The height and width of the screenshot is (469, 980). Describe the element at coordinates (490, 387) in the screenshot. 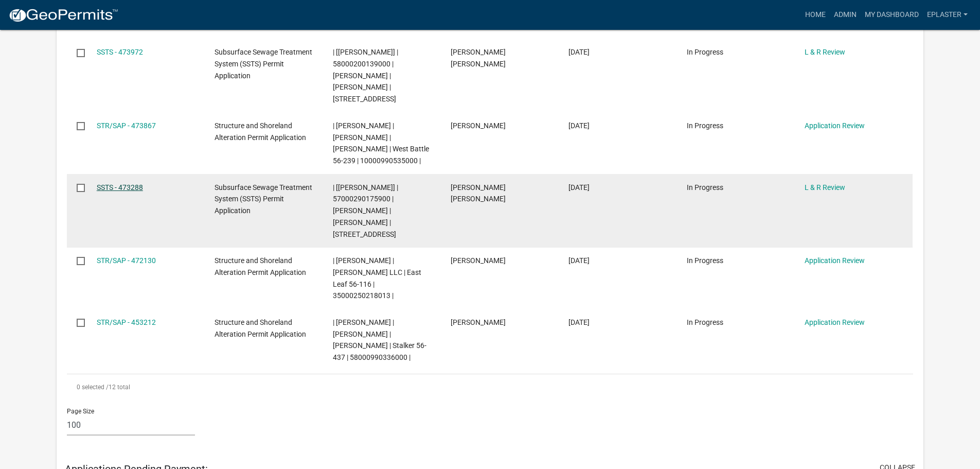

I see `div: 12 total` at that location.